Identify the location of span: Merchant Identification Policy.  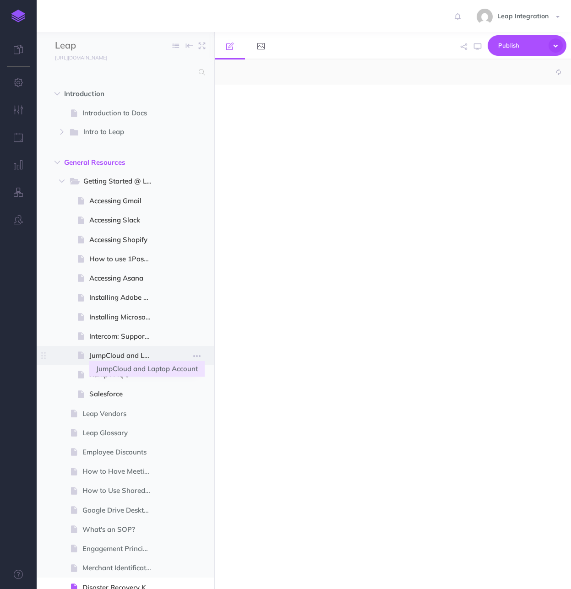
(121, 568).